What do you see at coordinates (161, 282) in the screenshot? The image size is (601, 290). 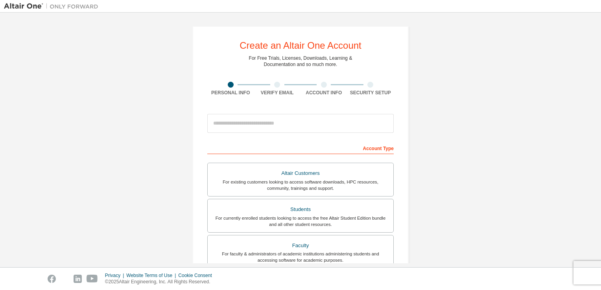 I see `p: © 2025 Altair Engineering, Inc. All Rights Reserved.` at bounding box center [161, 282].